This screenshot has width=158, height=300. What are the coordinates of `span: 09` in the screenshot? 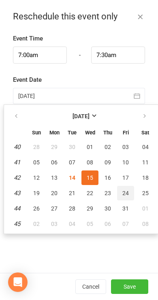 It's located at (108, 162).